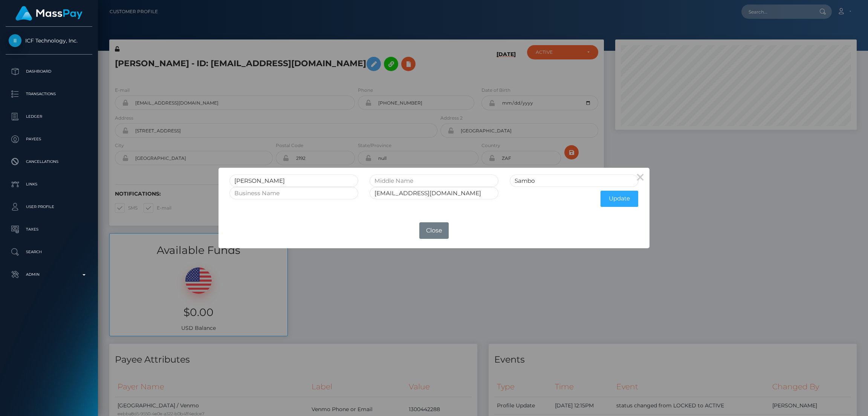 Image resolution: width=868 pixels, height=416 pixels. What do you see at coordinates (574, 181) in the screenshot?
I see `input: Last Name` at bounding box center [574, 181].